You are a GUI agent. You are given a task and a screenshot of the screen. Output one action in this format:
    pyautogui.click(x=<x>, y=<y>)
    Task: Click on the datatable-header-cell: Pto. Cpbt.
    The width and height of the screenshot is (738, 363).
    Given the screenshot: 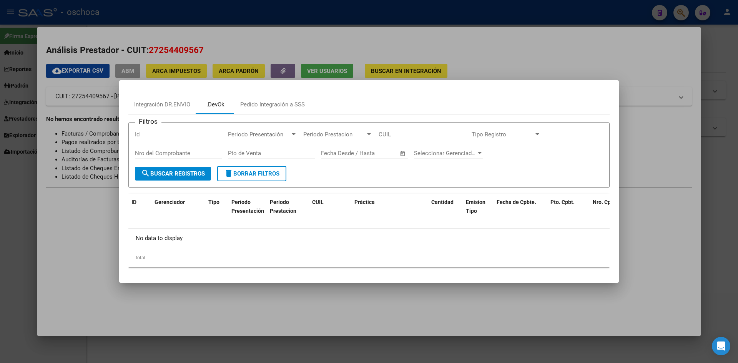 What is the action you would take?
    pyautogui.click(x=569, y=207)
    